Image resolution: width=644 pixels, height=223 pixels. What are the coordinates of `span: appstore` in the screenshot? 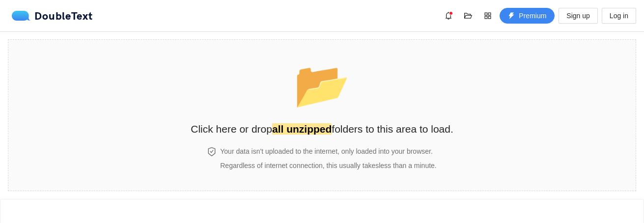 It's located at (488, 16).